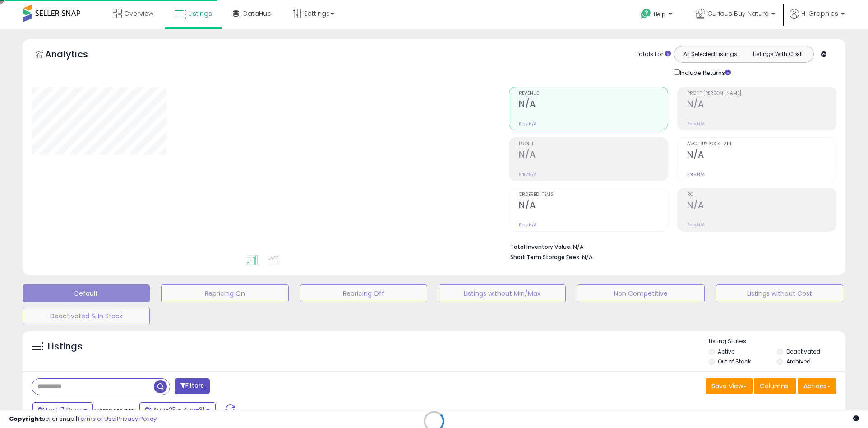  Describe the element at coordinates (658, 16) in the screenshot. I see `a: Help` at that location.